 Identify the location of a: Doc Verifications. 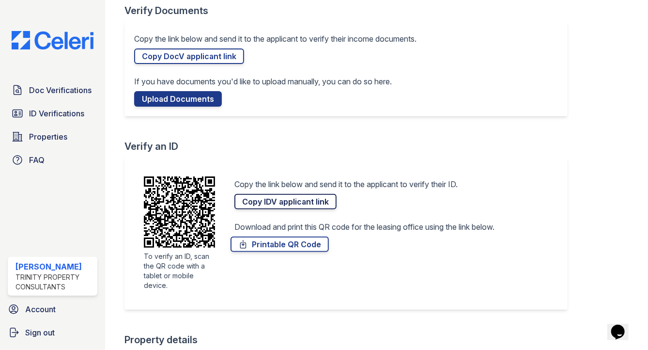
(52, 90).